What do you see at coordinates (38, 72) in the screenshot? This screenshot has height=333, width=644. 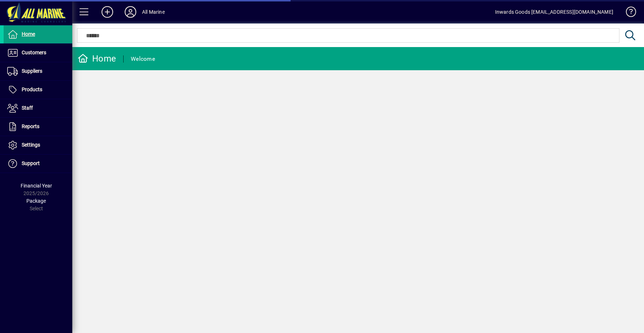 I see `a: Suppliers` at bounding box center [38, 72].